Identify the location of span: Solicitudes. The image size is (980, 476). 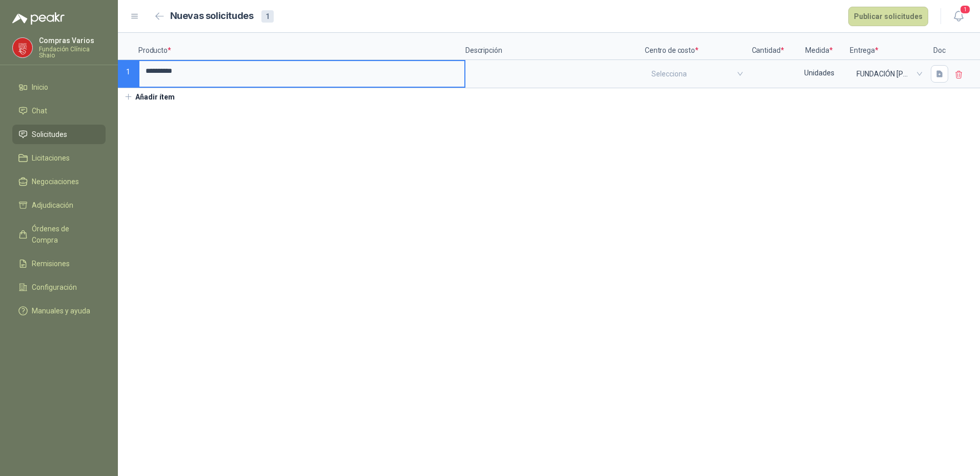
(49, 134).